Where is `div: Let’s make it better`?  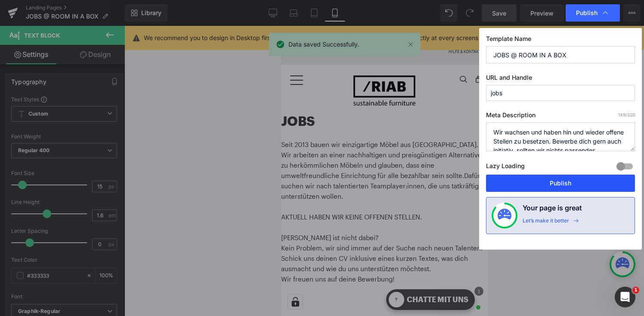
div: Let’s make it better is located at coordinates (546, 223).